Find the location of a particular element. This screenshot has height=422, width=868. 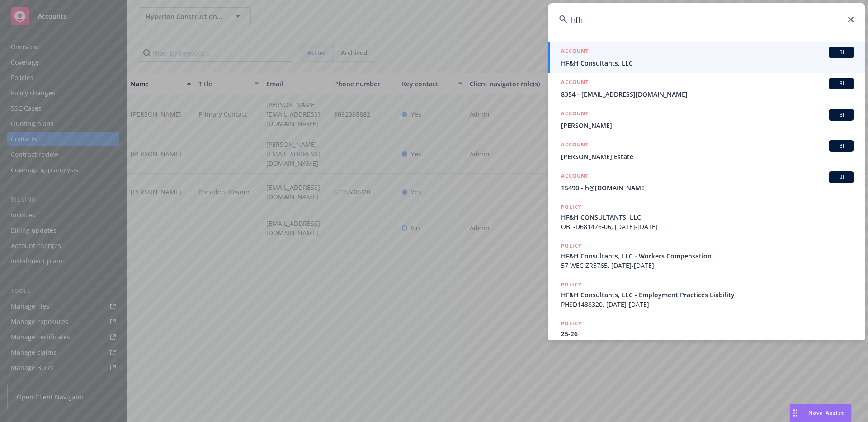

span: HF&H Consultants, LLC is located at coordinates (708, 63).